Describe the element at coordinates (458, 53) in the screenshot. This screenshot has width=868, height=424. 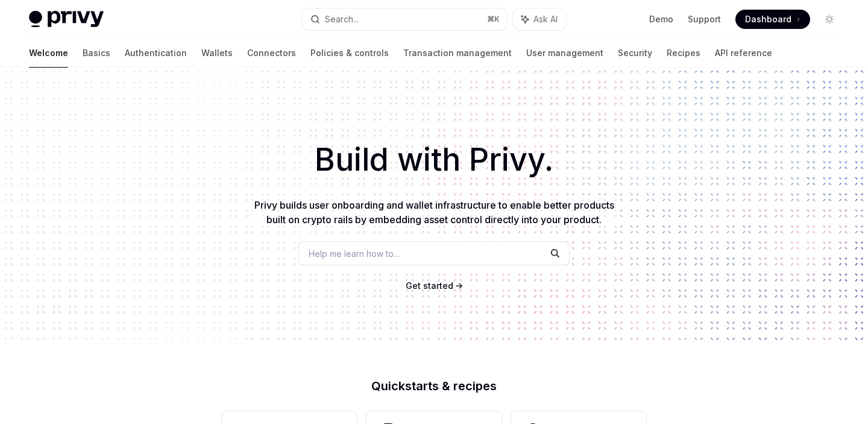
I see `a: Transaction management` at that location.